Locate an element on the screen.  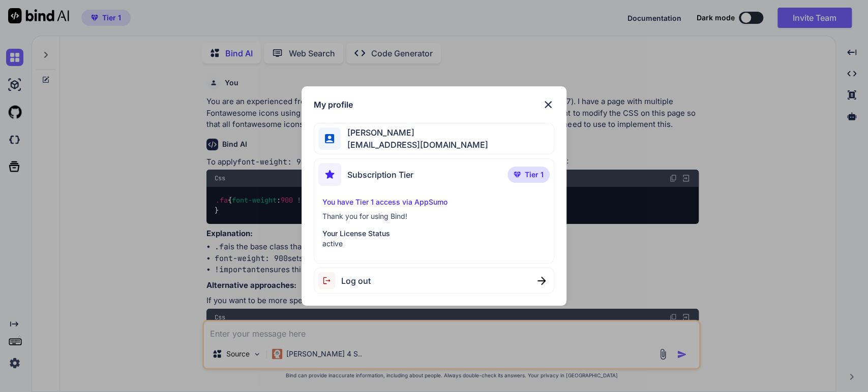
span: Log out is located at coordinates (356, 281).